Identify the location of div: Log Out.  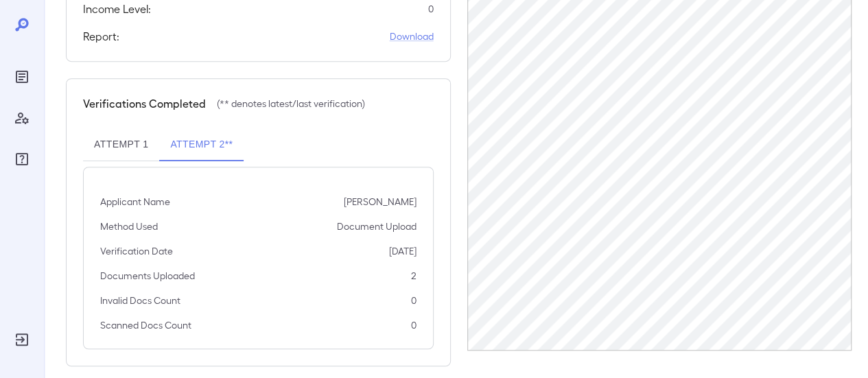
(22, 339).